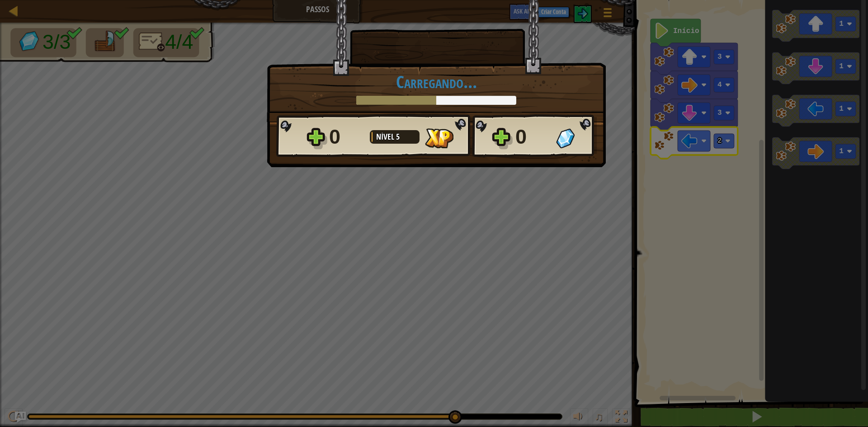 This screenshot has width=868, height=427. Describe the element at coordinates (398, 136) in the screenshot. I see `span: 5` at that location.